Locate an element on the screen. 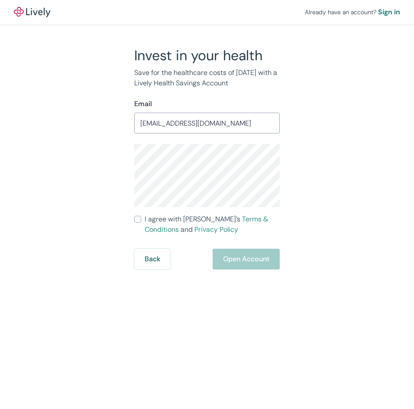 This screenshot has height=409, width=414. div: Already have an account? is located at coordinates (353, 12).